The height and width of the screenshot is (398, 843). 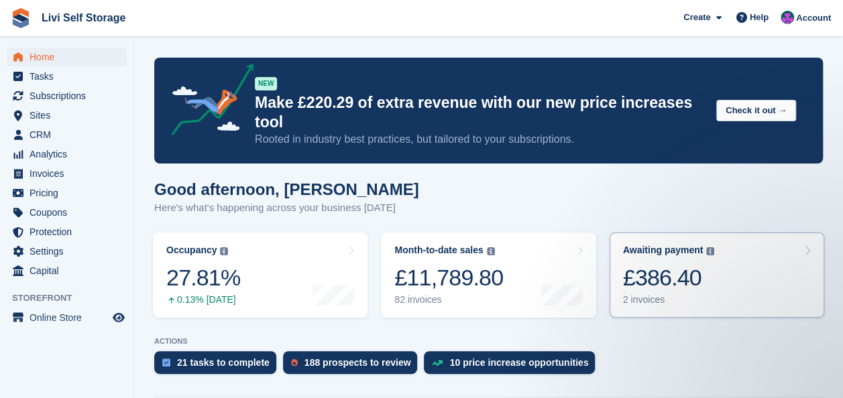 What do you see at coordinates (294, 363) in the screenshot?
I see `img: prospect-51fa495bee0391a8d652442698ab0144808aea92771e9ea1ae160a38d050c398.svg` at bounding box center [294, 363].